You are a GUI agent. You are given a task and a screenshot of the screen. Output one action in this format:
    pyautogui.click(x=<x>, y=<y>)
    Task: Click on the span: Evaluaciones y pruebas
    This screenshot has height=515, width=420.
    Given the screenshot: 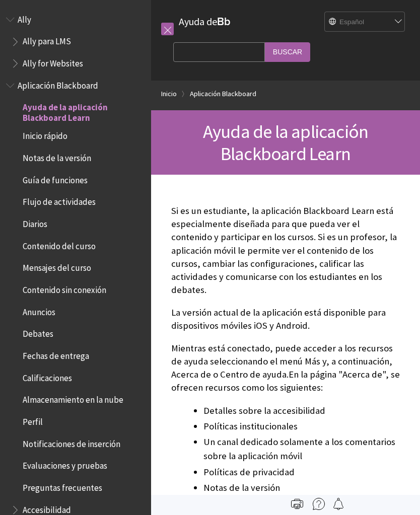 What is the action you would take?
    pyautogui.click(x=65, y=464)
    